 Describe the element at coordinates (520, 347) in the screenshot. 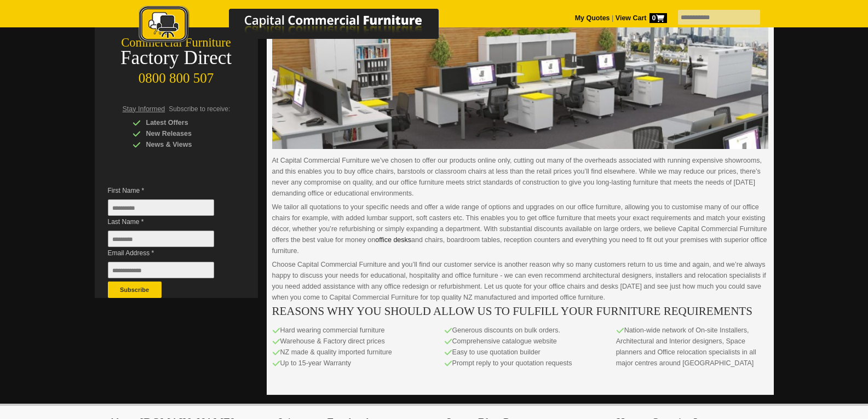

I see `p: Generous discounts on bulk orders. Comprehensive catalogue website Easy to use quotation builder ...` at that location.